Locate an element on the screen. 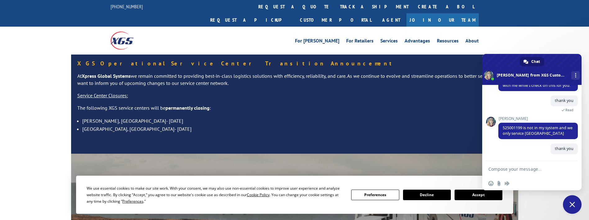 The width and height of the screenshot is (589, 220). a: For Retailers is located at coordinates (360, 42).